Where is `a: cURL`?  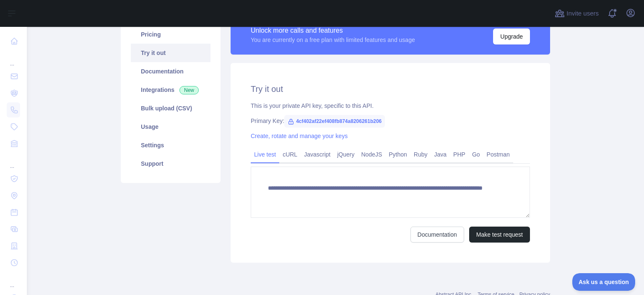
a: cURL is located at coordinates (290, 154).